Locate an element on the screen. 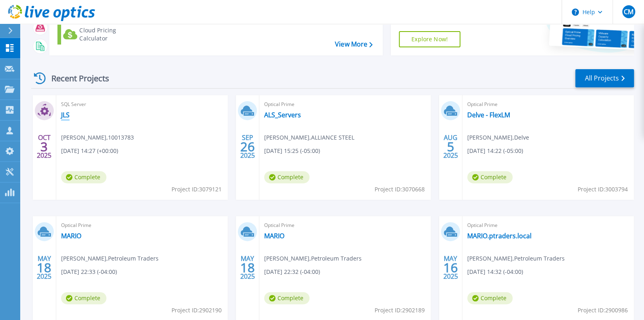 The image size is (644, 320). span: Project ID: 3003794 is located at coordinates (603, 189).